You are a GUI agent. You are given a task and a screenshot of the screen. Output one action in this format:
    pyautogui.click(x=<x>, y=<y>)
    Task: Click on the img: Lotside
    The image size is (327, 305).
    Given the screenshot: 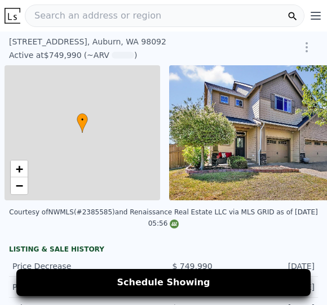 What is the action you would take?
    pyautogui.click(x=12, y=16)
    